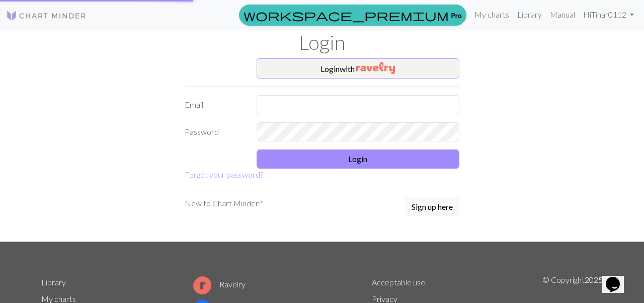 Image resolution: width=644 pixels, height=303 pixels. I want to click on a: Manual, so click(563, 14).